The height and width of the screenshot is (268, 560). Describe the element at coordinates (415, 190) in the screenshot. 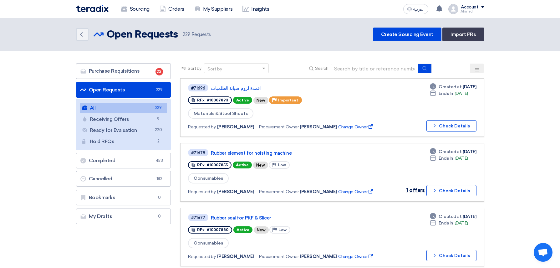

I see `span: 1 offers` at that location.